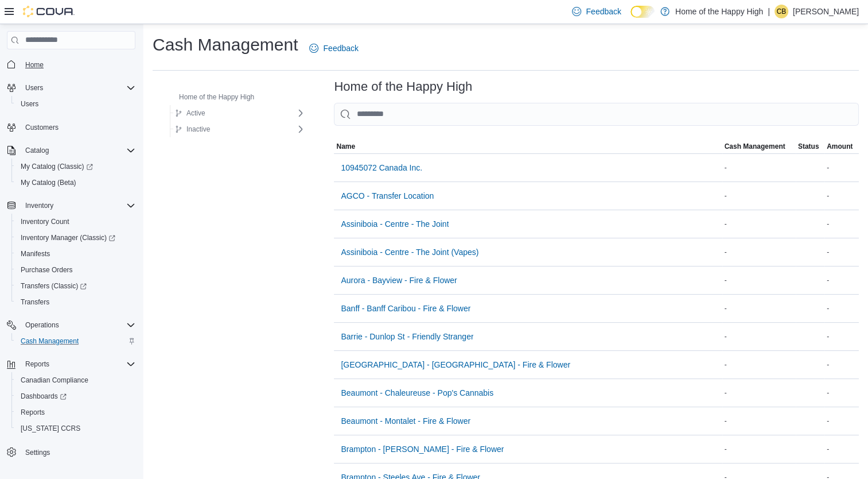  Describe the element at coordinates (528, 146) in the screenshot. I see `button: Name` at that location.